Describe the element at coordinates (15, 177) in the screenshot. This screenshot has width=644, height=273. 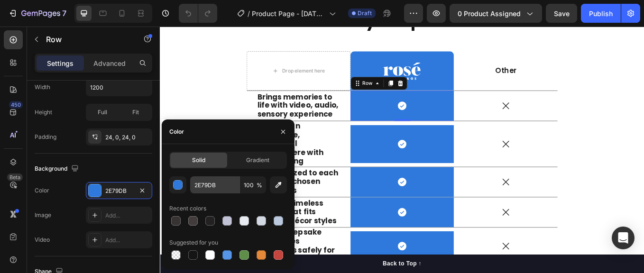
I see `div: Beta` at that location.